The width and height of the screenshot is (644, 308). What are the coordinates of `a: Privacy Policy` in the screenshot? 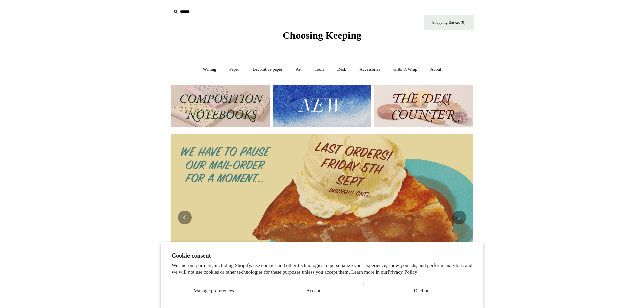 It's located at (402, 272).